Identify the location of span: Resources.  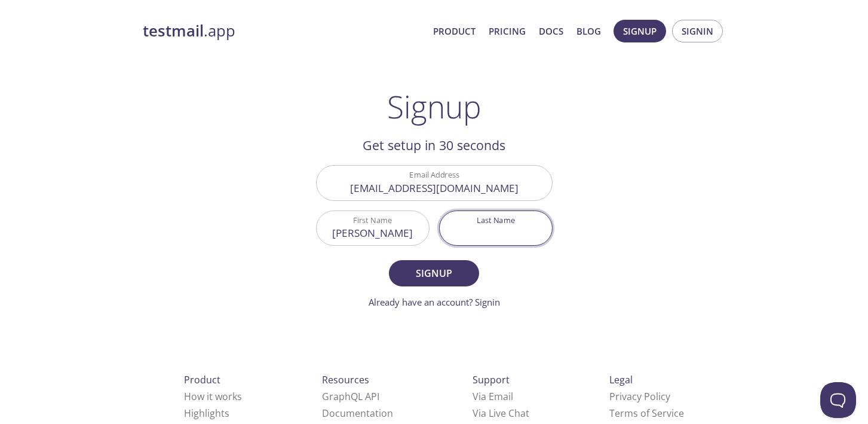
(345, 380).